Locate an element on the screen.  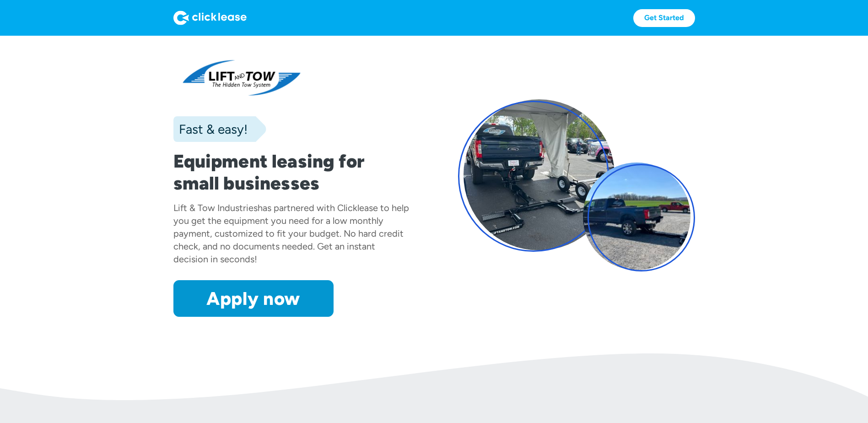
a: Get Started is located at coordinates (664, 18).